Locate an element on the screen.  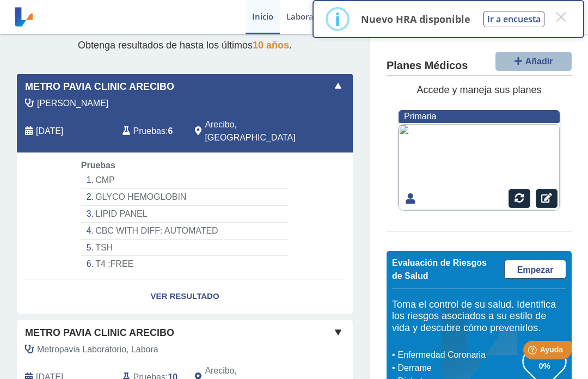
li: GLYCO HEMOGLOBIN is located at coordinates (185, 197).